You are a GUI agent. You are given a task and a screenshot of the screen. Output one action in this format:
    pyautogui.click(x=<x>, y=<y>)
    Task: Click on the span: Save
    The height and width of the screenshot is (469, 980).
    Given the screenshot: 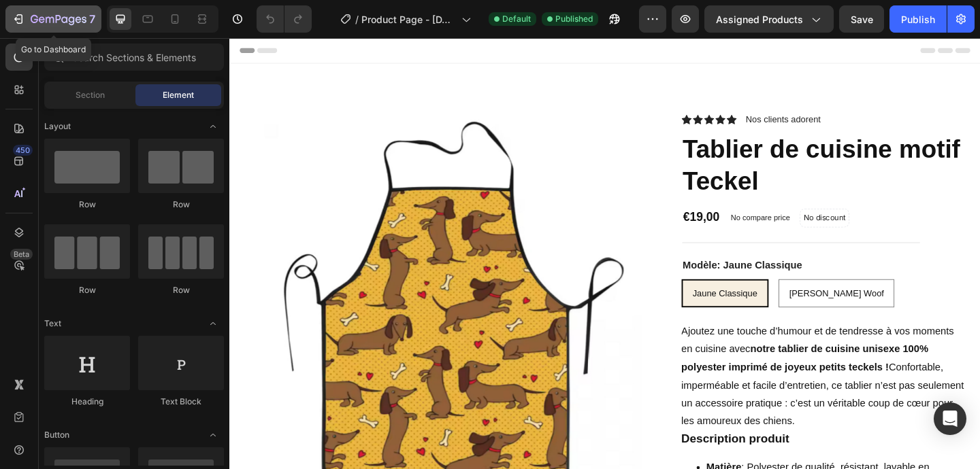 What is the action you would take?
    pyautogui.click(x=861, y=19)
    